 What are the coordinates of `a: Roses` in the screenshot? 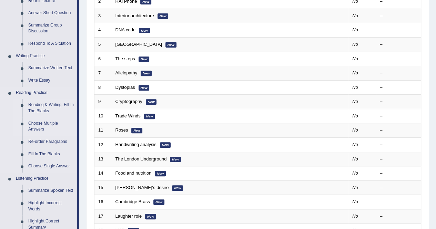 It's located at (122, 130).